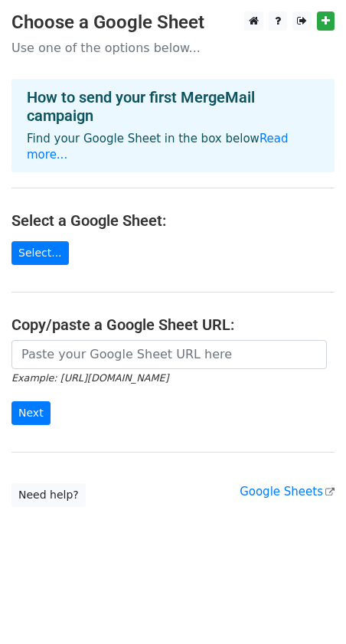 The image size is (346, 644). Describe the element at coordinates (31, 413) in the screenshot. I see `input: Next` at that location.